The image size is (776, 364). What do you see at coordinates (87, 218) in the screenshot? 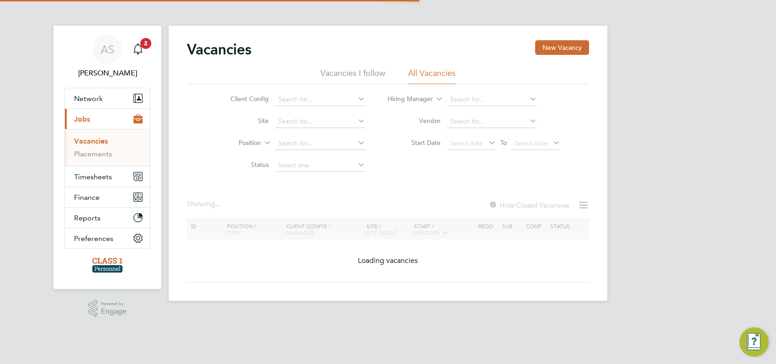
I see `span: Reports` at bounding box center [87, 218].